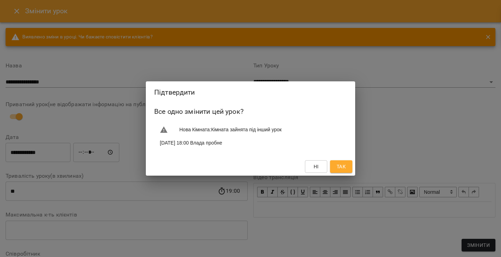  I want to click on h6: Все одно змінити цей урок?, so click(250, 111).